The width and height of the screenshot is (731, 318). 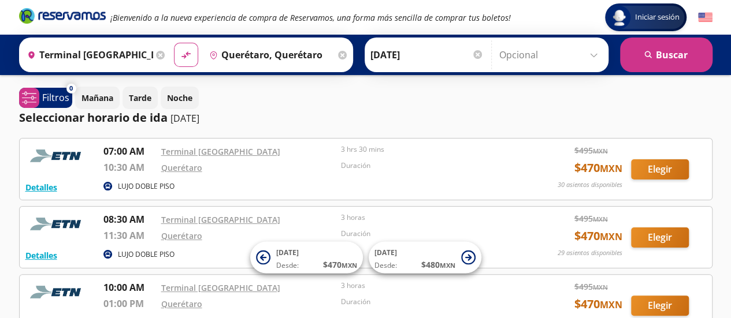 What do you see at coordinates (88, 55) in the screenshot?
I see `input: Buscar Origen` at bounding box center [88, 55].